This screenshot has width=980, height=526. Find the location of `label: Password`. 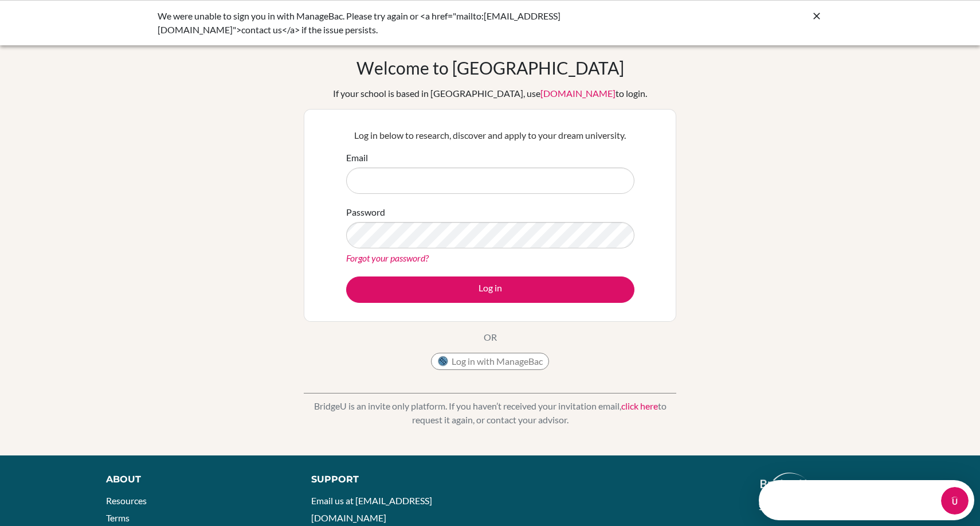

label: Password is located at coordinates (365, 212).